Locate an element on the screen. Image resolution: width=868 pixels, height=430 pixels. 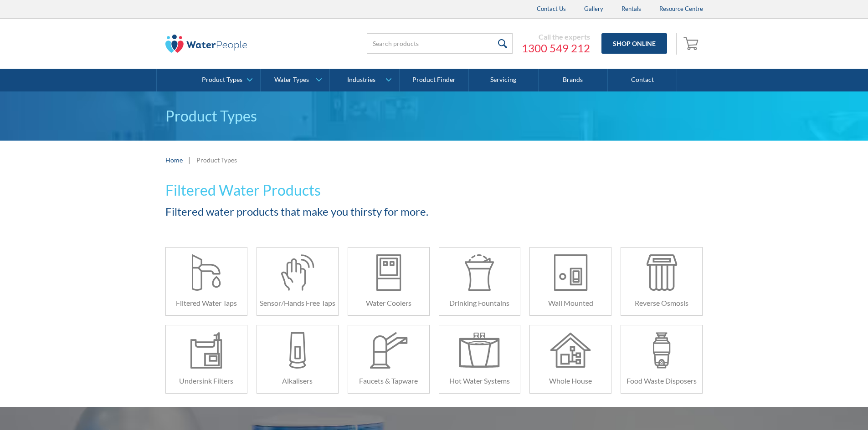
h6: Whole House is located at coordinates (570, 381).